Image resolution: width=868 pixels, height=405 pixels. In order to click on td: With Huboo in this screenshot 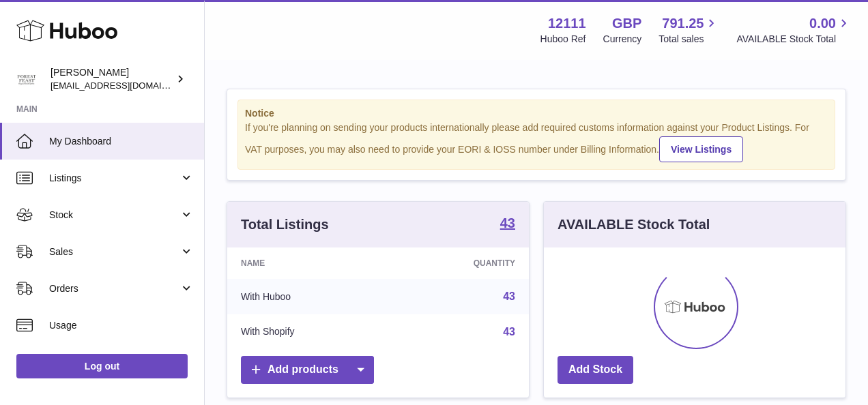, I will do `click(308, 297)`.